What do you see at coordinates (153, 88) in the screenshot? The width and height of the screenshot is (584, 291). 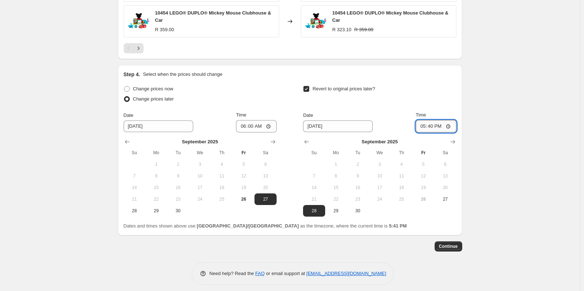 I see `span: Change prices now` at bounding box center [153, 88].